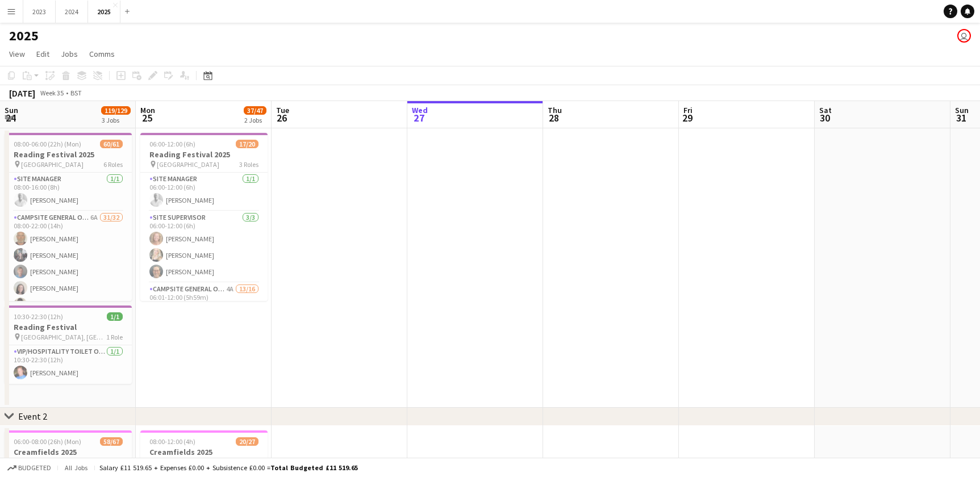 This screenshot has width=980, height=477. Describe the element at coordinates (112, 441) in the screenshot. I see `span: 58/67` at that location.